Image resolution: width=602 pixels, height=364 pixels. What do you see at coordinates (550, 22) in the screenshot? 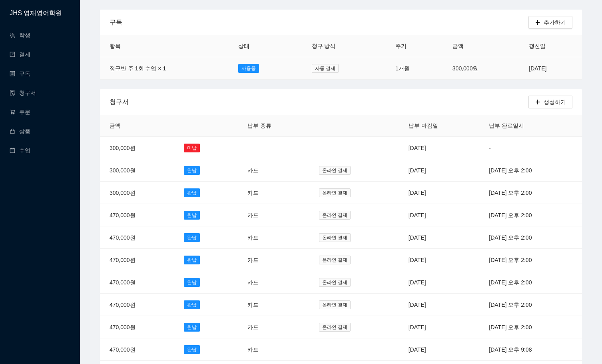
I see `button: plus추가하기` at bounding box center [550, 22].